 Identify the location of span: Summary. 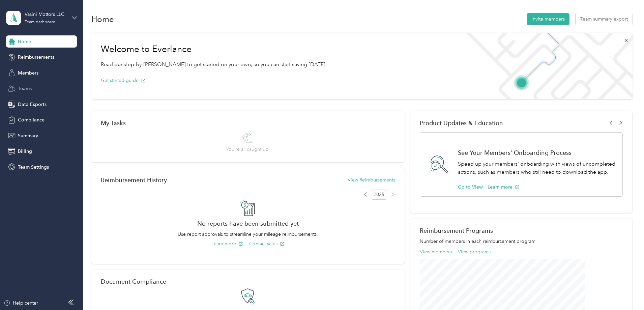
(28, 135).